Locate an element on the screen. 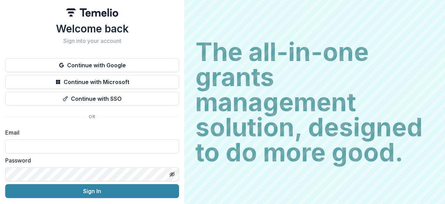  button: Continue with Google is located at coordinates (92, 65).